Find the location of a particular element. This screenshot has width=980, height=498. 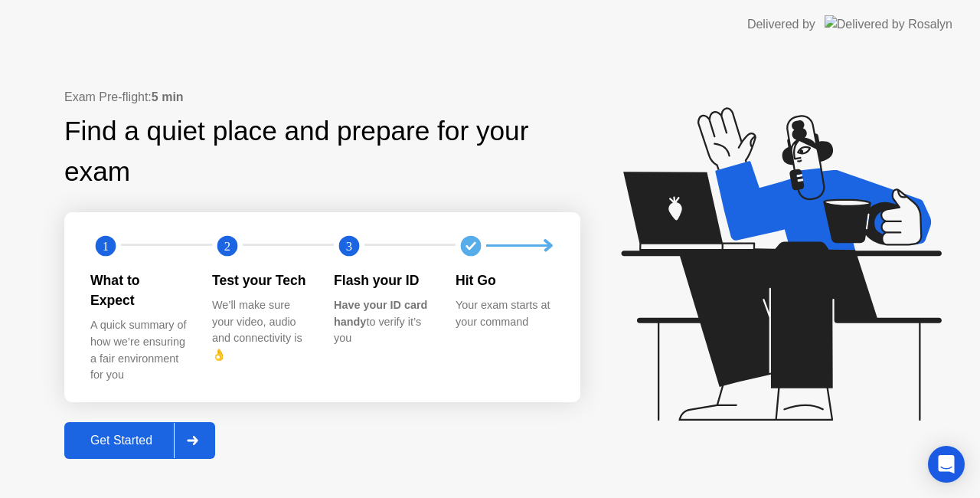

div: Get Started is located at coordinates (121, 440).